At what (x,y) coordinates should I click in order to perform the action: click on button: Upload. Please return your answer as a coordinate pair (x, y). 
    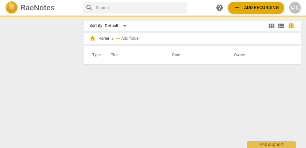
    Looking at the image, I should click on (256, 8).